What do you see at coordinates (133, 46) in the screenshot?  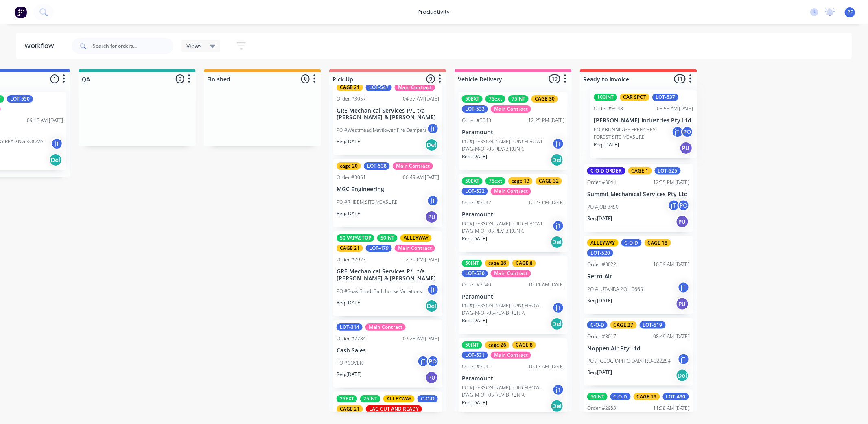 I see `input: Search for orders...` at bounding box center [133, 46].